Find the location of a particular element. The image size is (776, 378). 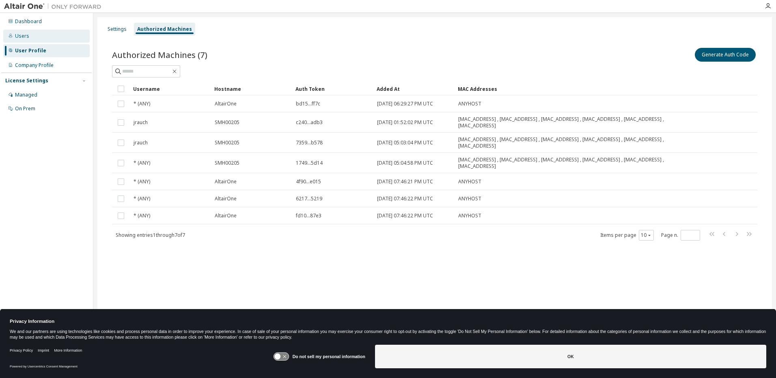

div: Username is located at coordinates (170, 89).